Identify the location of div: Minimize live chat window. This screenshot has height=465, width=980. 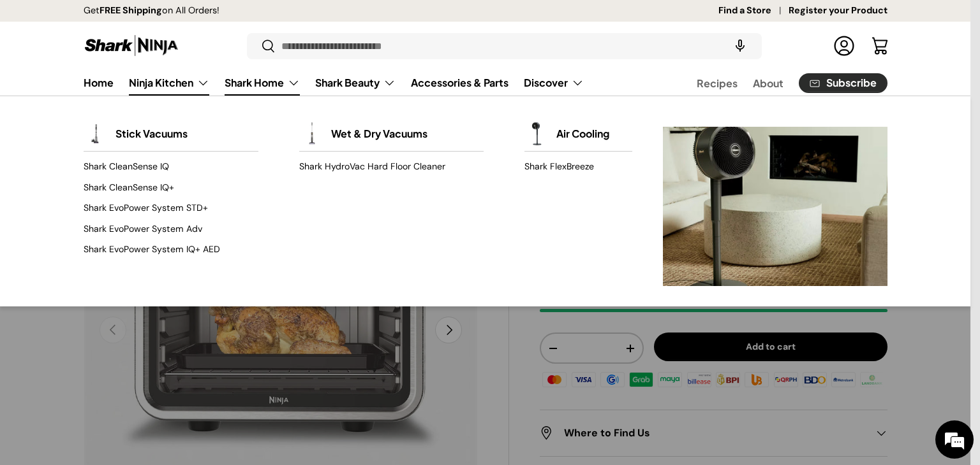
(224, 22).